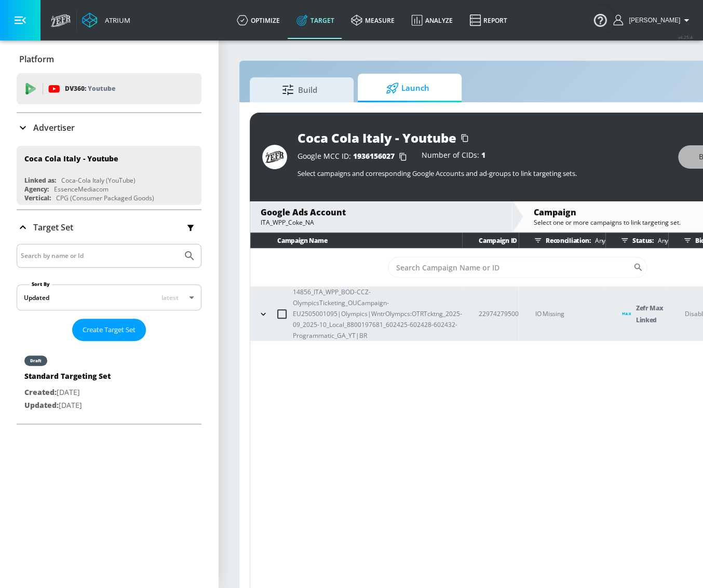  What do you see at coordinates (600, 20) in the screenshot?
I see `button: Open Resource Center` at bounding box center [600, 20].